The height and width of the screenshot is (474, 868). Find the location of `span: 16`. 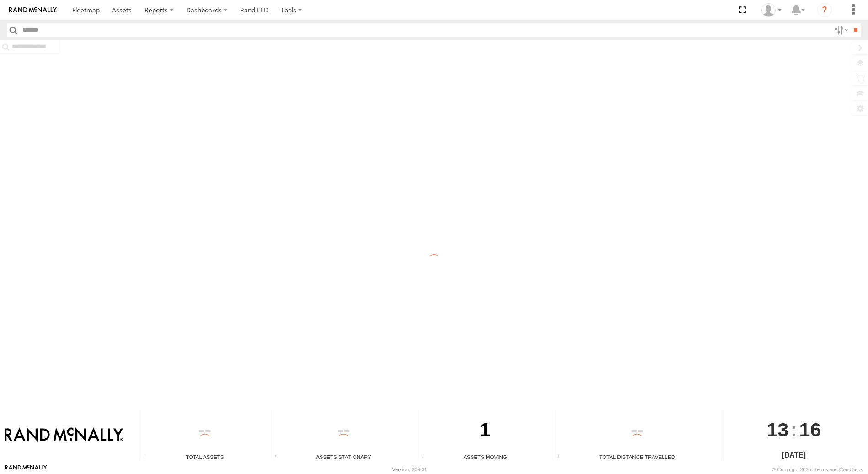

span: 16 is located at coordinates (810, 430).